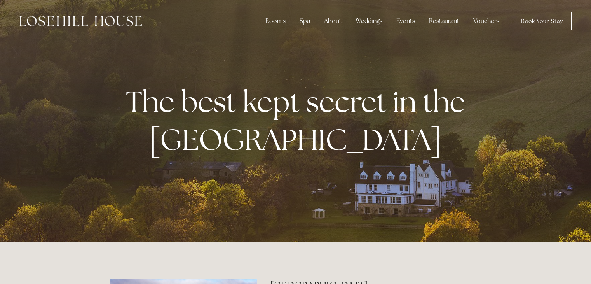 Image resolution: width=591 pixels, height=284 pixels. I want to click on a: Vouchers, so click(486, 21).